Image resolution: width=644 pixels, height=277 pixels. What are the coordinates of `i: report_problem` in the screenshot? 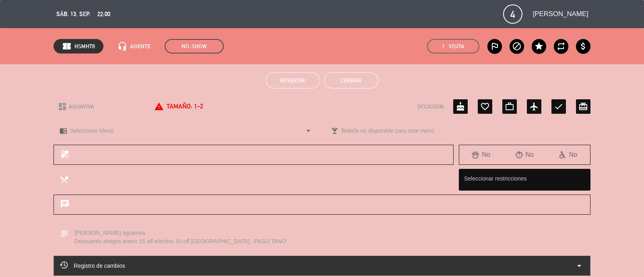 It's located at (159, 106).